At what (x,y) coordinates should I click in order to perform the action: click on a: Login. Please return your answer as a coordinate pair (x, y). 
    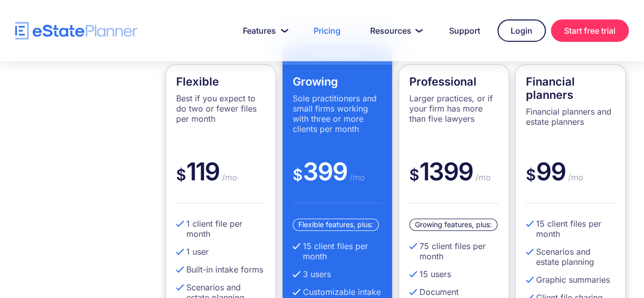
    Looking at the image, I should click on (521, 31).